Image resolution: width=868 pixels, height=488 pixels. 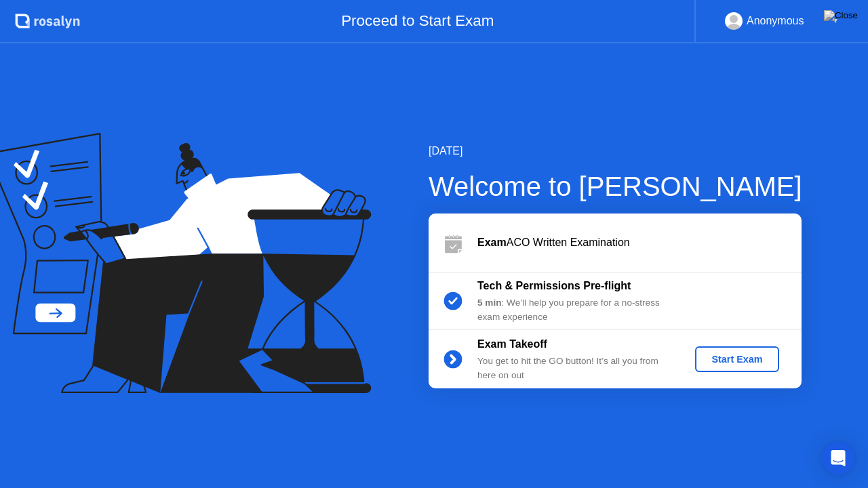 I want to click on b: Exam, so click(x=492, y=242).